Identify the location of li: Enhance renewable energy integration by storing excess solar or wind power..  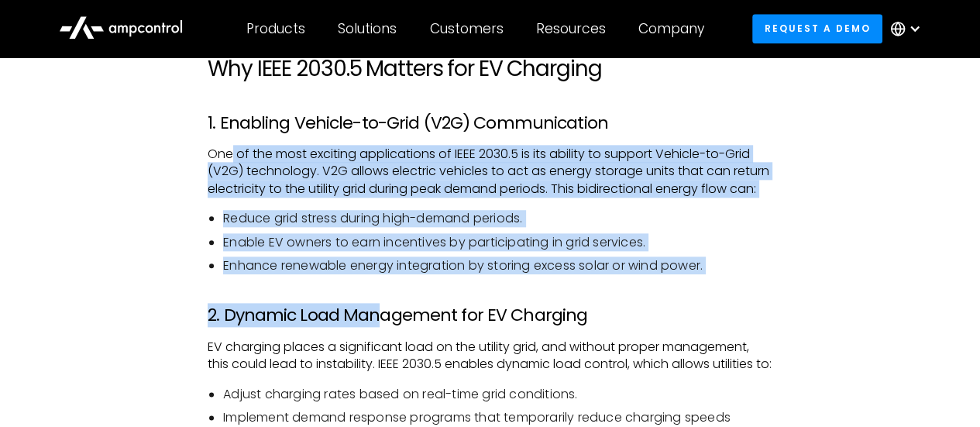
(498, 265).